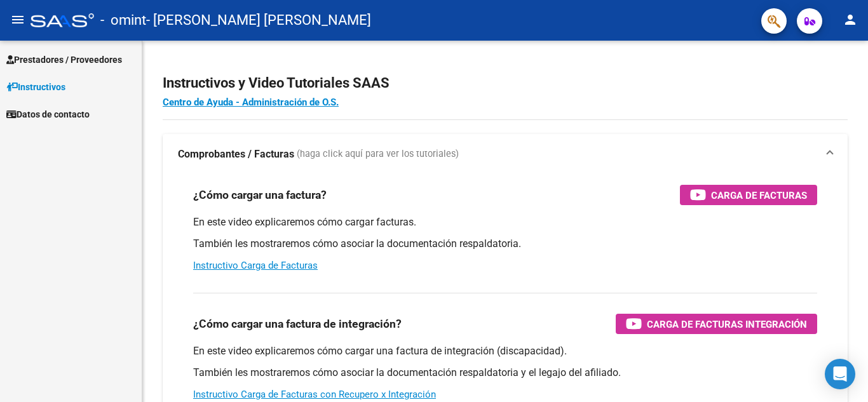 Image resolution: width=868 pixels, height=402 pixels. I want to click on a: Instructivo Carga de Facturas, so click(256, 266).